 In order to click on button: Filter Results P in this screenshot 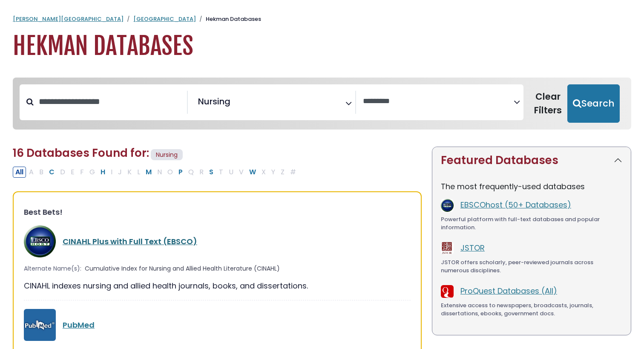, I will do `click(180, 172)`.